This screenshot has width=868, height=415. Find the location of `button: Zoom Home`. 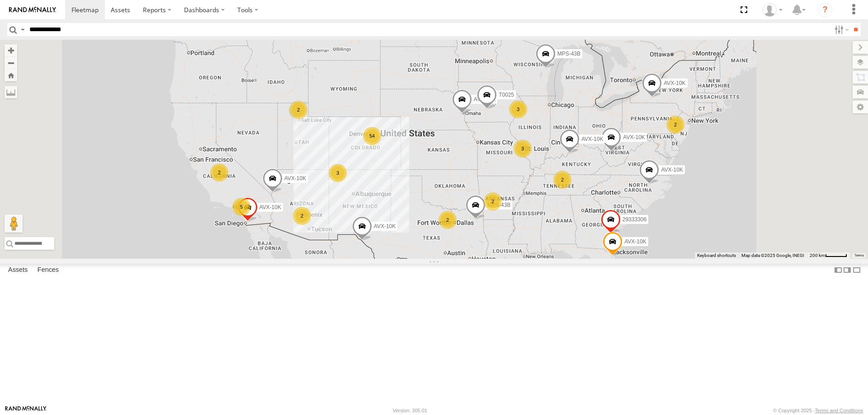

button: Zoom Home is located at coordinates (11, 75).